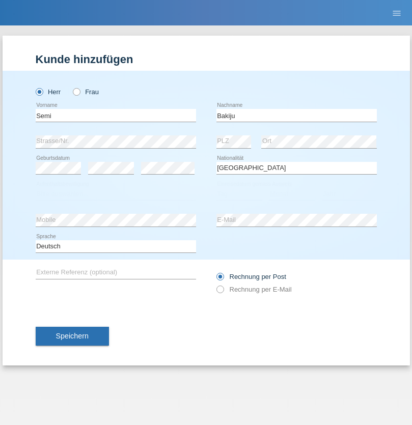  Describe the element at coordinates (86, 92) in the screenshot. I see `label: Frau` at that location.